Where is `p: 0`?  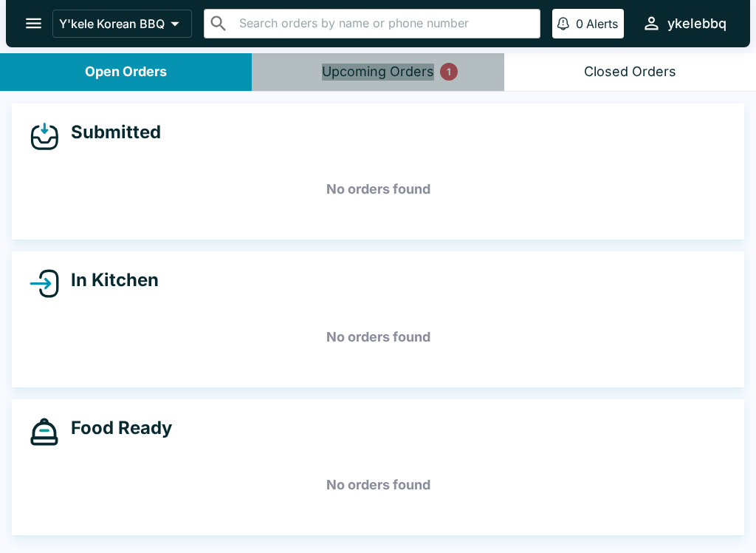
p: 0 is located at coordinates (580, 23).